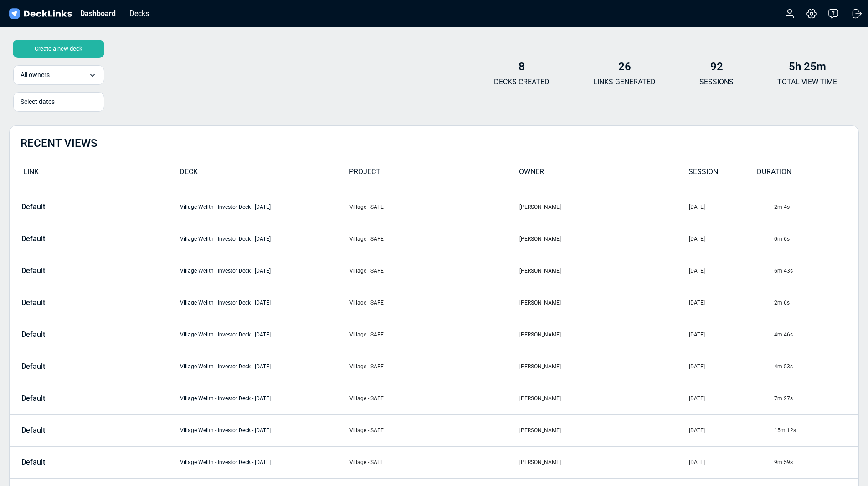 This screenshot has height=486, width=868. What do you see at coordinates (625, 67) in the screenshot?
I see `b: 26` at bounding box center [625, 67].